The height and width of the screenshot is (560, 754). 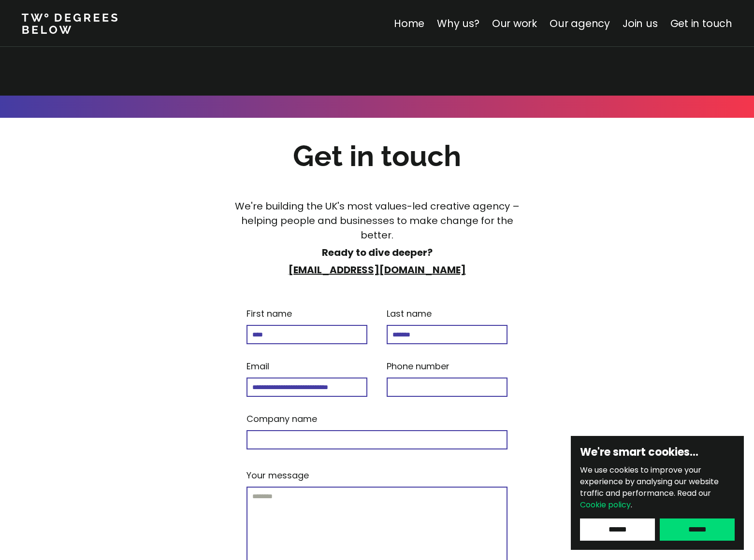 What do you see at coordinates (645, 498) in the screenshot?
I see `span: Read our .` at bounding box center [645, 498].